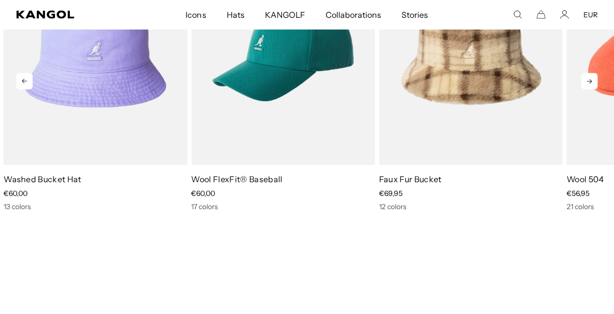  I want to click on button: Cart, so click(541, 15).